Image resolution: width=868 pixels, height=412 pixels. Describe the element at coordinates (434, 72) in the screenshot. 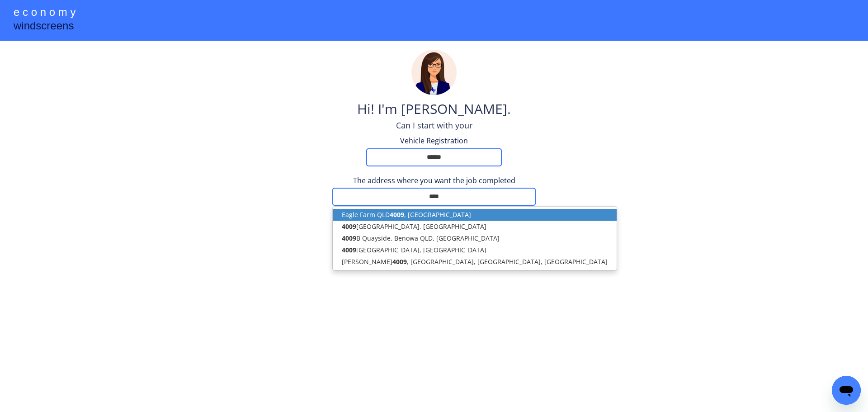

I see `img: madeline.png` at that location.